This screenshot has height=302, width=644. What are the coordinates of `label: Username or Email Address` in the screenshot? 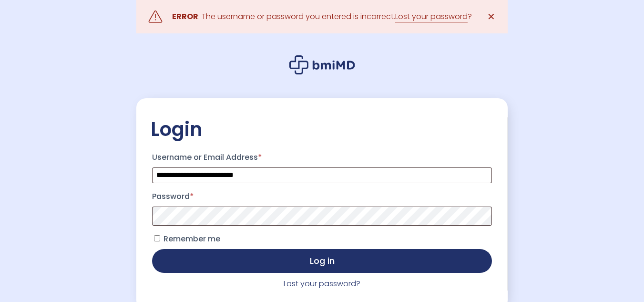 It's located at (322, 158).